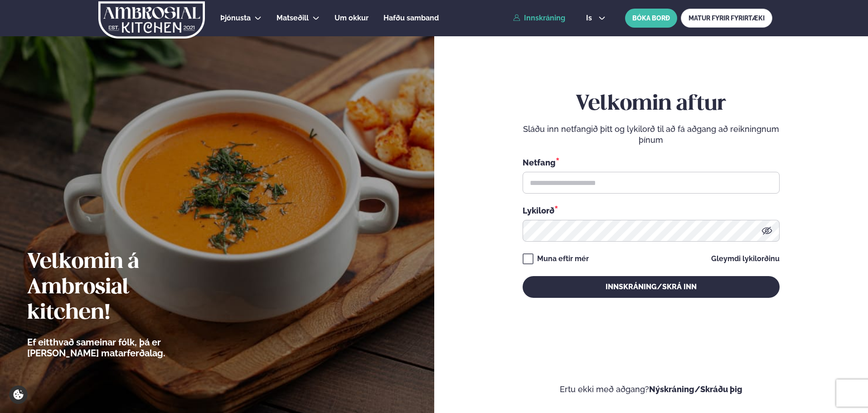 The height and width of the screenshot is (413, 868). What do you see at coordinates (651, 162) in the screenshot?
I see `div: Netfang` at bounding box center [651, 162].